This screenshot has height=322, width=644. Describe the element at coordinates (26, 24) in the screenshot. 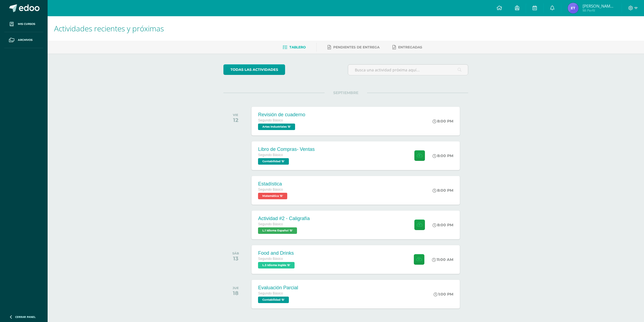

I see `span: Mis cursos` at that location.